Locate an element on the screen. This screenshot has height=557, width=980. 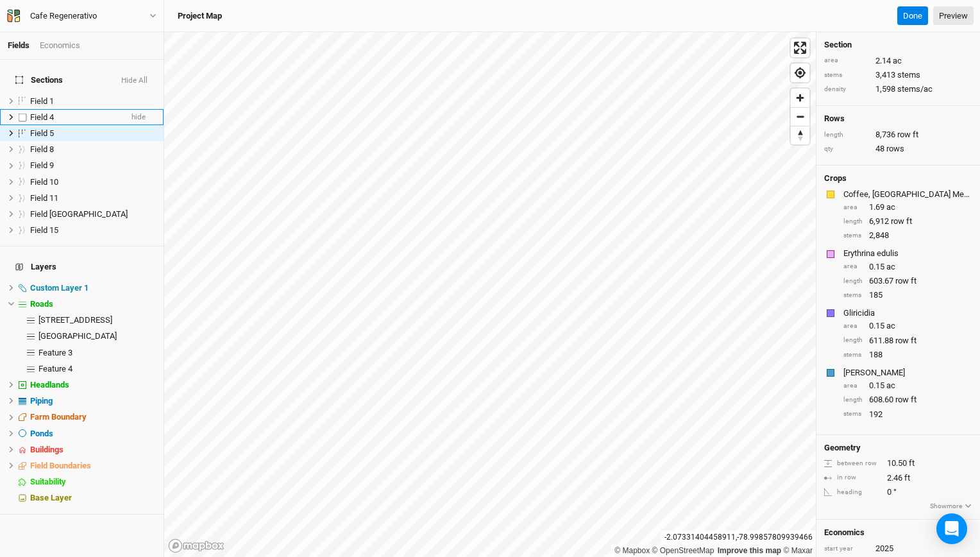
a: OpenStreetMap is located at coordinates (684, 551).